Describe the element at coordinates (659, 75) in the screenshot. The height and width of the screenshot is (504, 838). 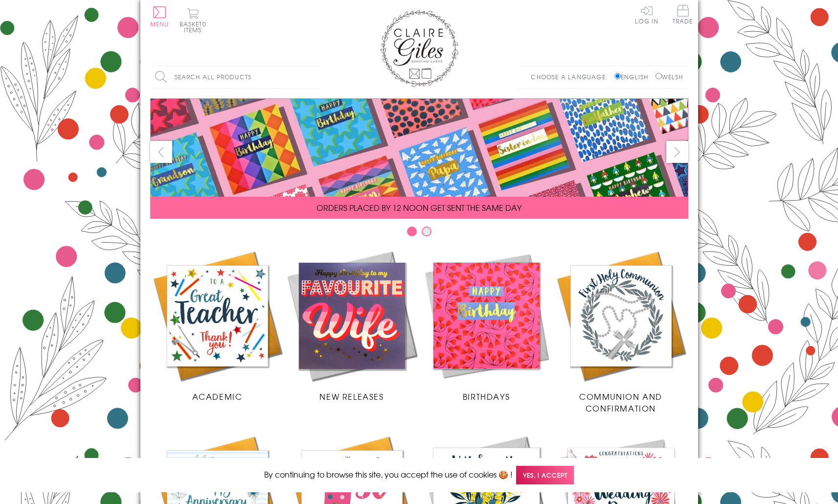
I see `input: Welsh` at that location.